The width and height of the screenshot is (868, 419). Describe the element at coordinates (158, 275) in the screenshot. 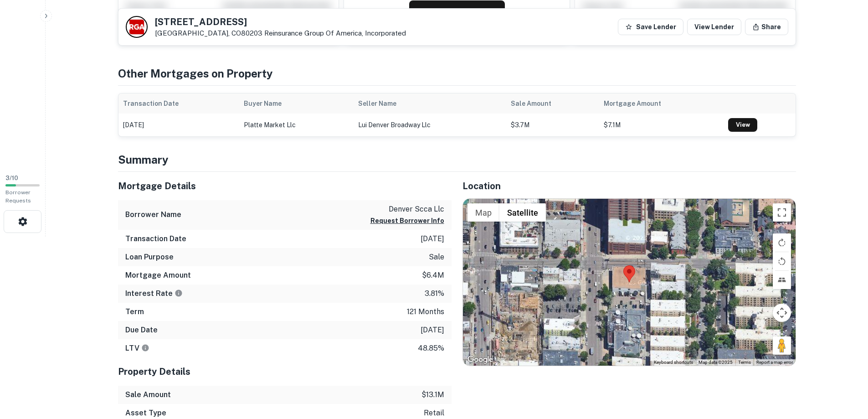

I see `h6: Mortgage Amount` at that location.